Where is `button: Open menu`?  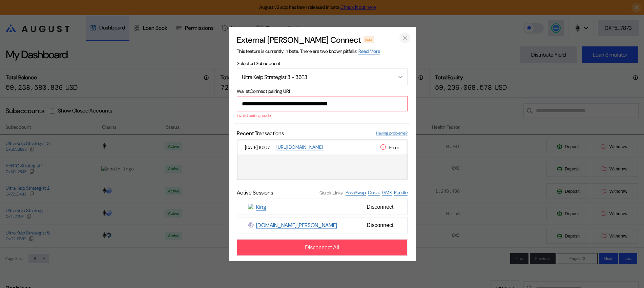 button: Open menu is located at coordinates (322, 77).